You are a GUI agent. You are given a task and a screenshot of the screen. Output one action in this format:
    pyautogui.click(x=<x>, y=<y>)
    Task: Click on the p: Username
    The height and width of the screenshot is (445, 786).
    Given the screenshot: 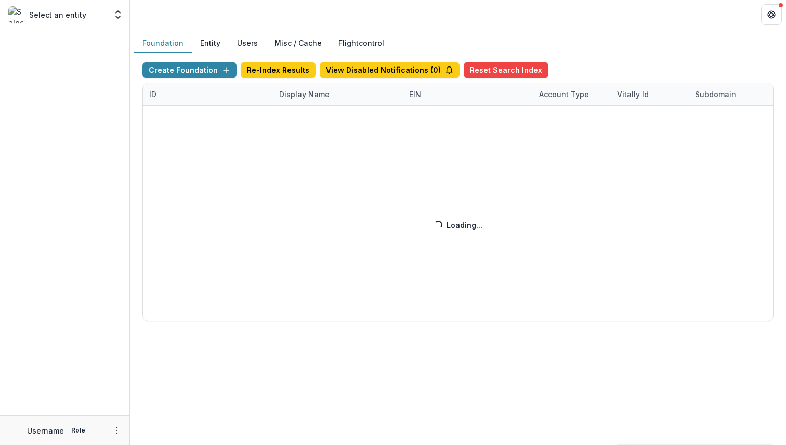 What is the action you would take?
    pyautogui.click(x=45, y=431)
    